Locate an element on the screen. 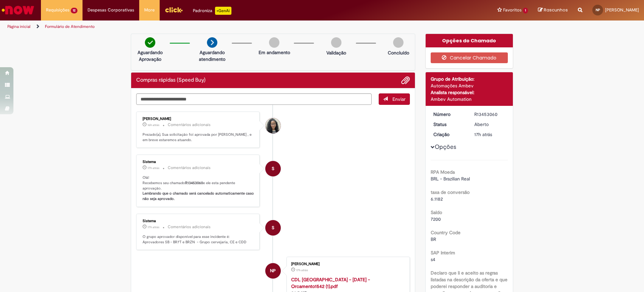 The image size is (644, 292). span: Enviar is located at coordinates (399, 99).